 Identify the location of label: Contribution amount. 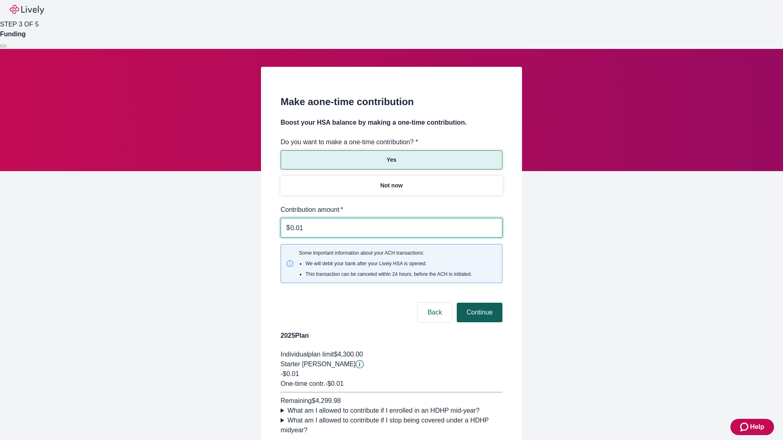
(312, 210).